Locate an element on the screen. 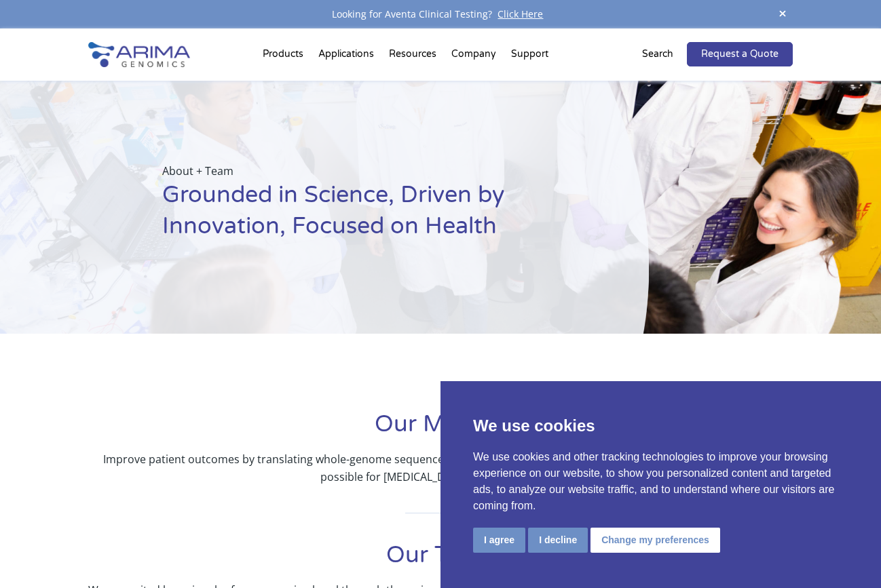 Image resolution: width=881 pixels, height=588 pixels. p: Improve patient outcomes by translating whole-genome sequence and structure information into the ... is located at coordinates (440, 468).